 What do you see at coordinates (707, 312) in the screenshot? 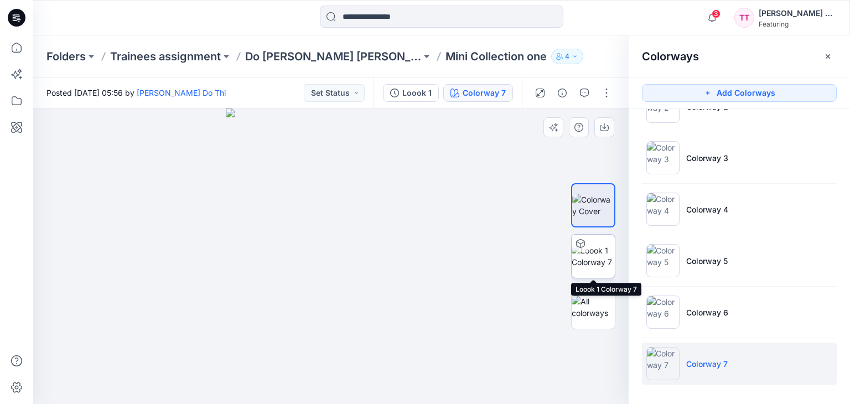
I see `p: Colorway 6` at bounding box center [707, 312].